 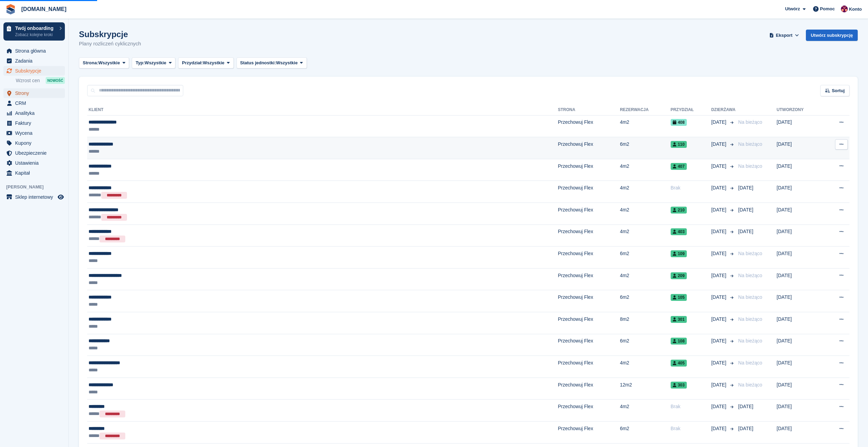 I want to click on td: 12m2, so click(x=645, y=388).